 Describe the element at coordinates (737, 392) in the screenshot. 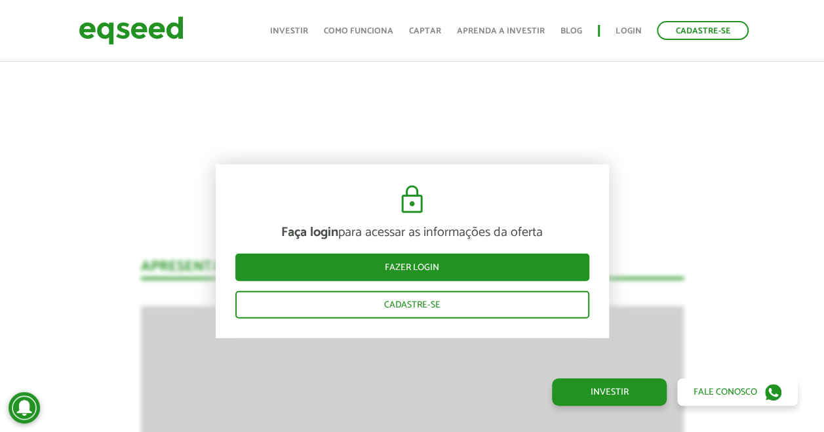

I see `a: Fale conosco` at that location.